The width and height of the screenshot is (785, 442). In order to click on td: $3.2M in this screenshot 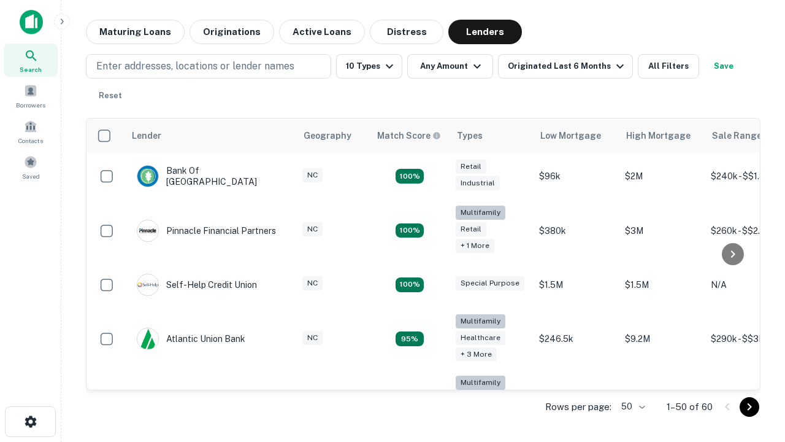, I will do `click(662, 400)`.